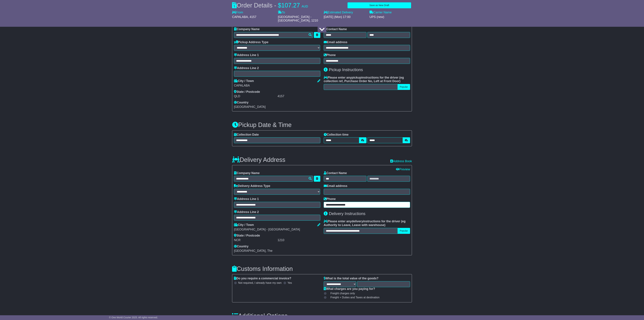 The image size is (644, 320). Describe the element at coordinates (259, 160) in the screenshot. I see `h3: Delivery Address` at that location.